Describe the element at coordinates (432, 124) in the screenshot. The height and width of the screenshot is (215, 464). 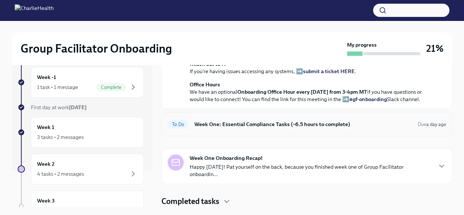
I see `span: Due` at that location.